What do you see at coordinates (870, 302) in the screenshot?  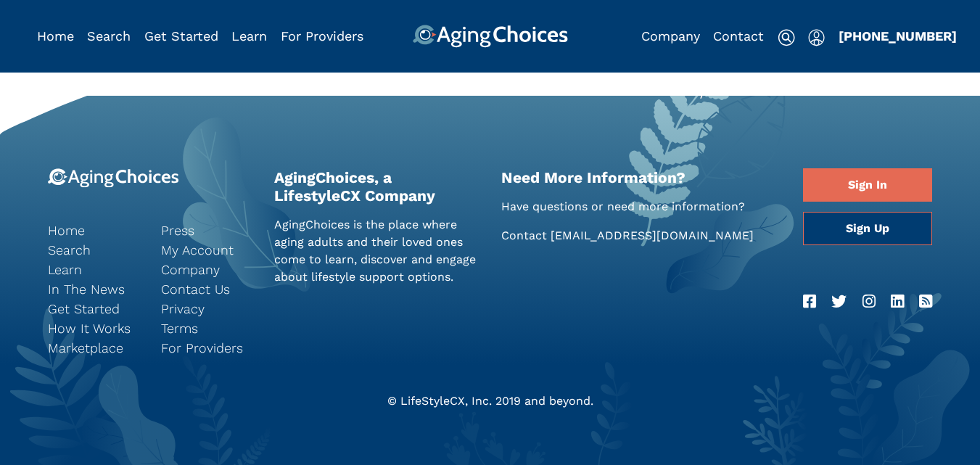 I see `a: Instagram` at bounding box center [870, 302].